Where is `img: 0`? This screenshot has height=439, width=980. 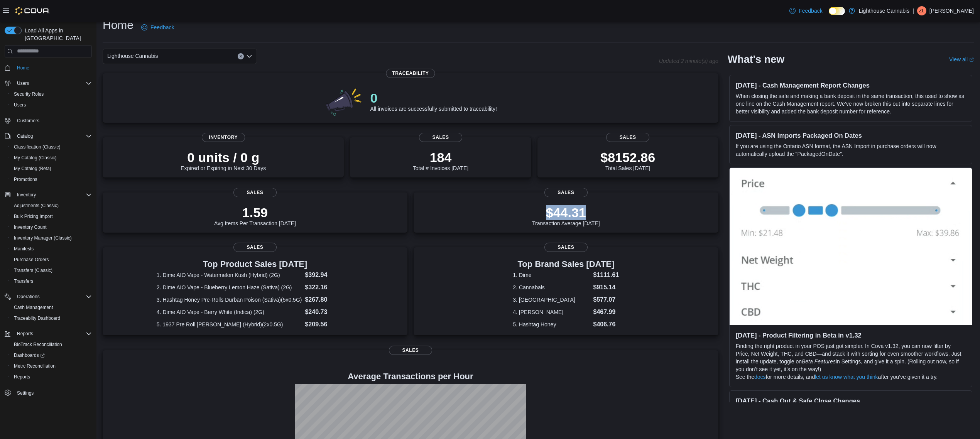 img: 0 is located at coordinates (344, 101).